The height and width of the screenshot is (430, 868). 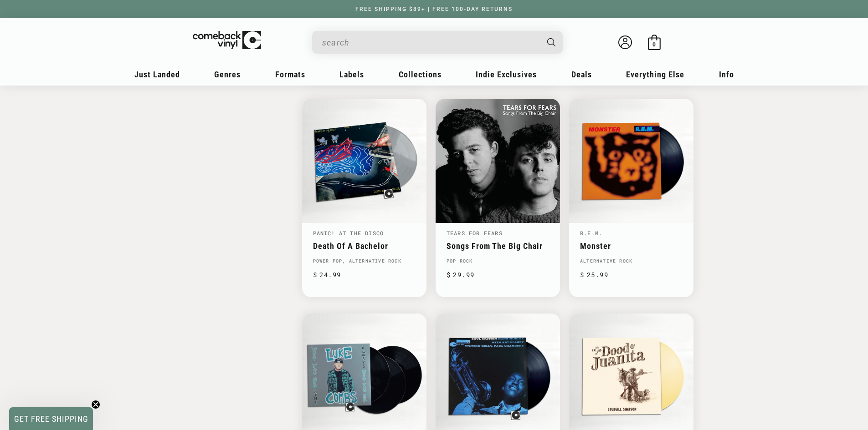 I want to click on span: Deals, so click(x=581, y=74).